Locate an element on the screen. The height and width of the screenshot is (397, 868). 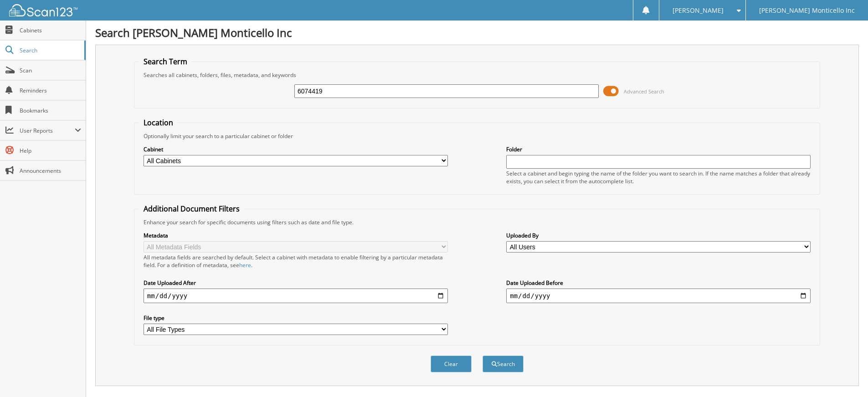
label: Cabinet is located at coordinates (296, 149).